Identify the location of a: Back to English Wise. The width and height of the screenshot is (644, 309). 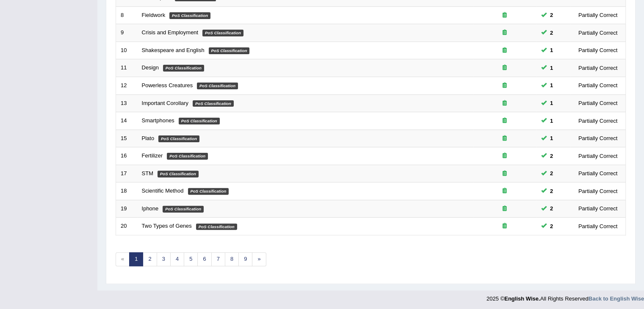
(616, 298).